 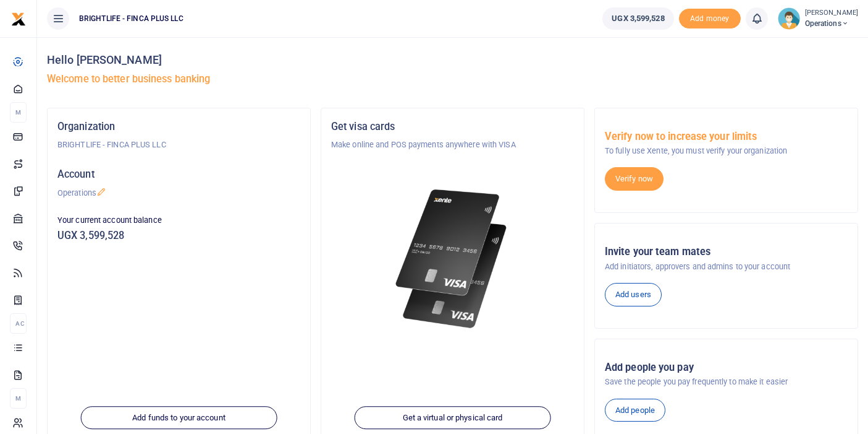 What do you see at coordinates (178, 174) in the screenshot?
I see `h5: Account` at bounding box center [178, 174].